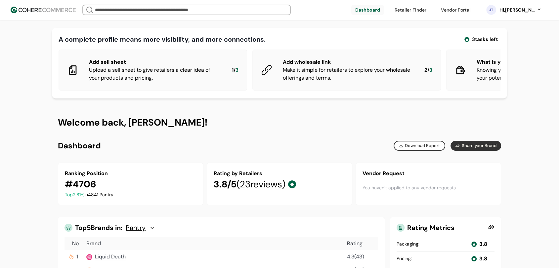 This screenshot has height=268, width=559. What do you see at coordinates (110, 257) in the screenshot?
I see `span: Liquid Death` at bounding box center [110, 257].